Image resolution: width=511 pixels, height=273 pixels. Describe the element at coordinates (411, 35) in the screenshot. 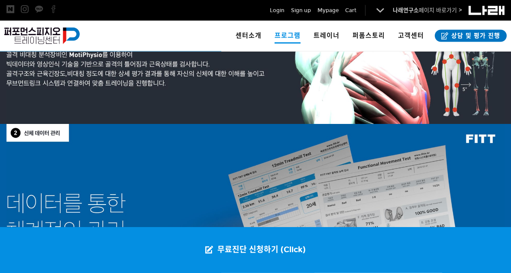

I see `span: 고객센터` at that location.